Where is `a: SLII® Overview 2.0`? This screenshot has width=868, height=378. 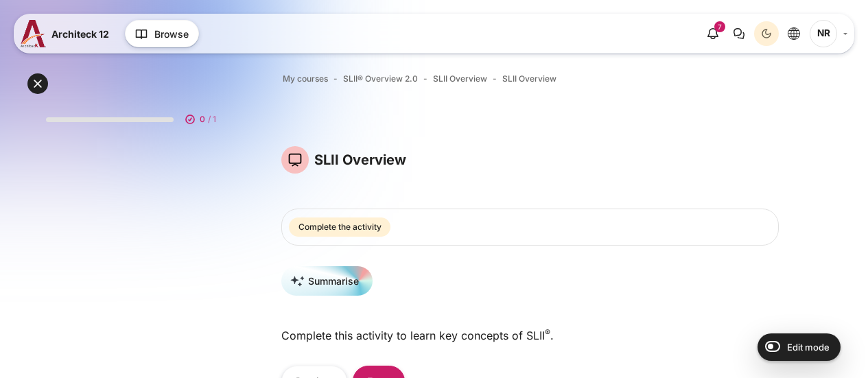 a: SLII® Overview 2.0 is located at coordinates (380, 79).